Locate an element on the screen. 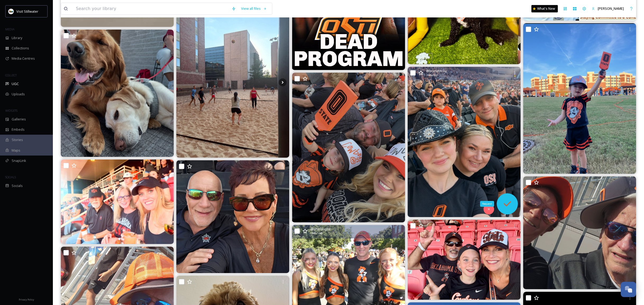  div: Request is located at coordinates (487, 204).